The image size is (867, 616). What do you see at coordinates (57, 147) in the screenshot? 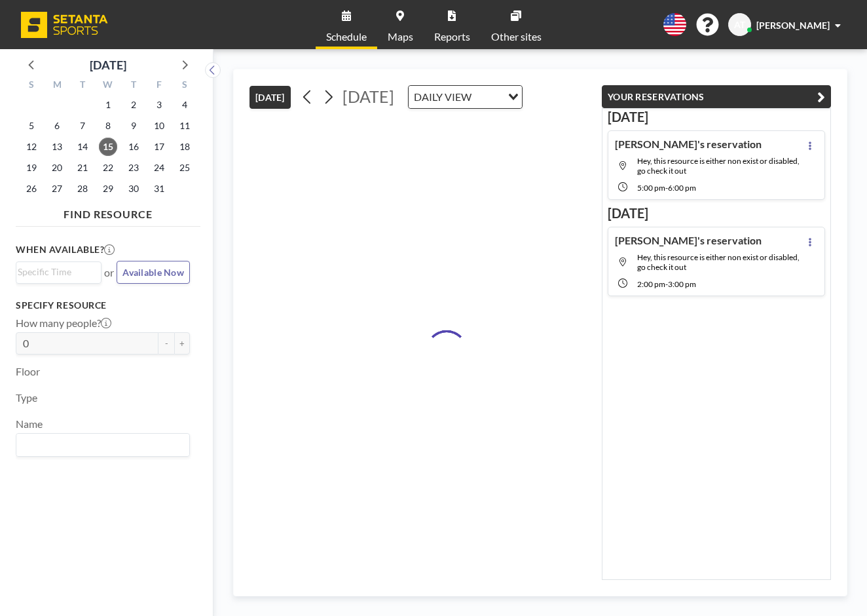
I see `span: Monday, October 13, 2025` at bounding box center [57, 147].